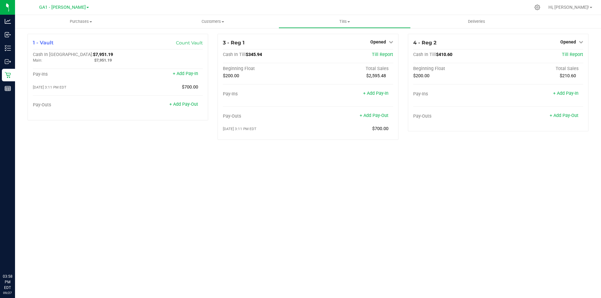  I want to click on div: Manage settings, so click(537, 7).